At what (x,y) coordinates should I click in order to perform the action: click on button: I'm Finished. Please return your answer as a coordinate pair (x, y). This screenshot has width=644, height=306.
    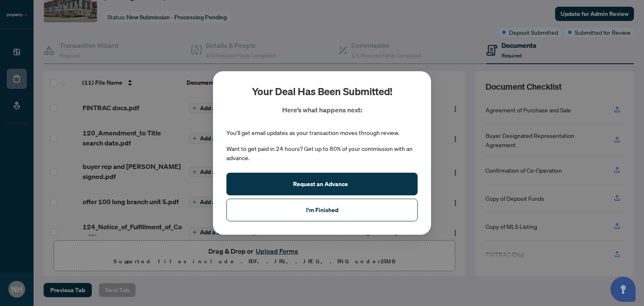
    Looking at the image, I should click on (322, 210).